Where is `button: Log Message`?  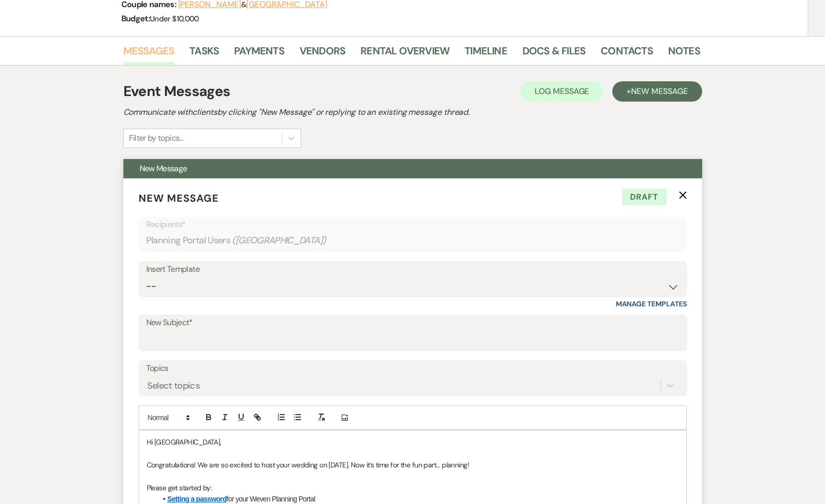 button: Log Message is located at coordinates (562, 91).